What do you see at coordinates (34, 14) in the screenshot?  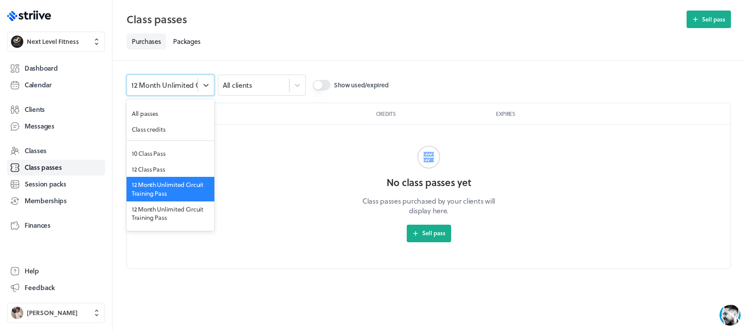 I see `img: US` at bounding box center [34, 14].